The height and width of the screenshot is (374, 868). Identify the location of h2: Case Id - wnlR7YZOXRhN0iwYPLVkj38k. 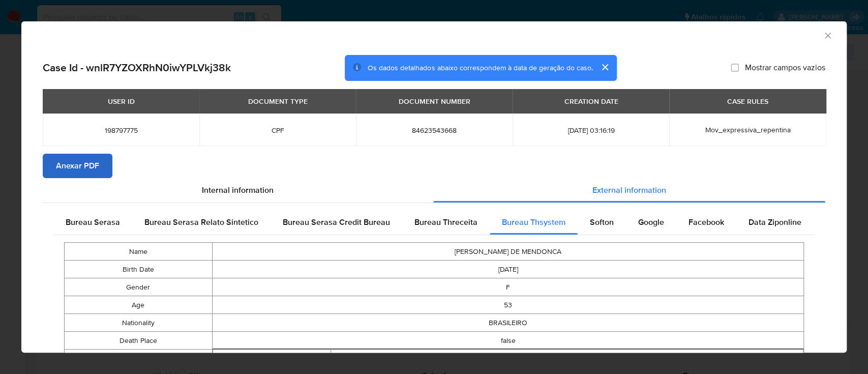
(137, 68).